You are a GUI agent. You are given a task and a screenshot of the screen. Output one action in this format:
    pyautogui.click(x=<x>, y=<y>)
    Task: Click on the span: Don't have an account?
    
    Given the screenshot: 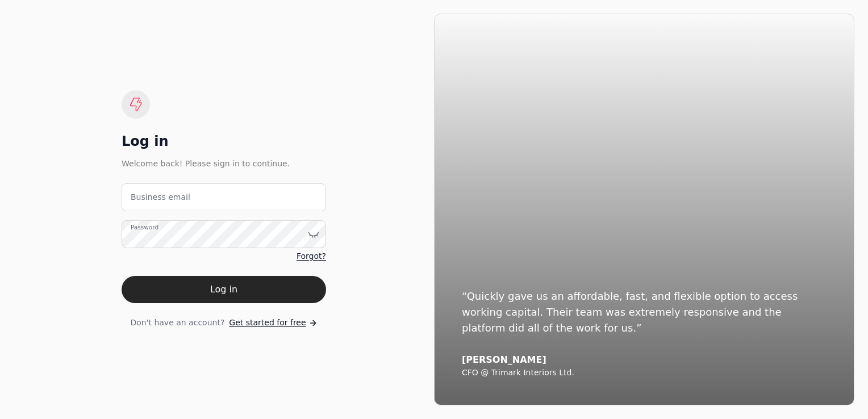 What is the action you would take?
    pyautogui.click(x=177, y=322)
    